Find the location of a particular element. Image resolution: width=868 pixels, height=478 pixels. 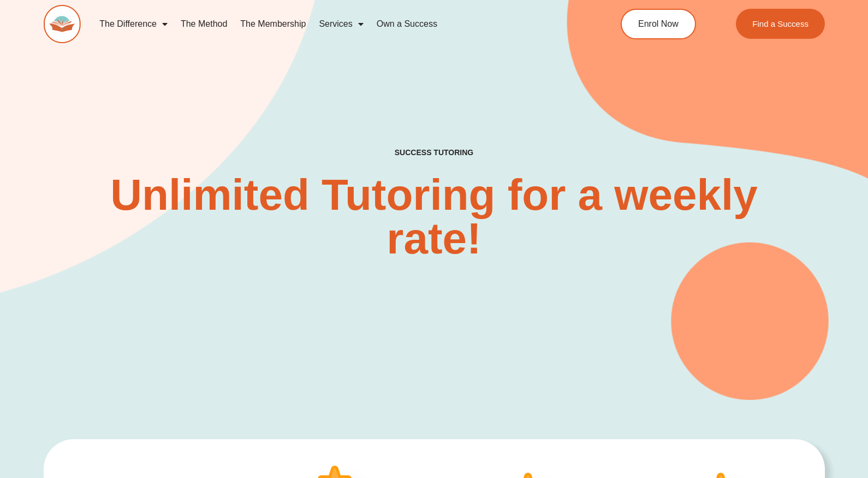

h4: SUCCESS TUTORING​ is located at coordinates (434, 153).